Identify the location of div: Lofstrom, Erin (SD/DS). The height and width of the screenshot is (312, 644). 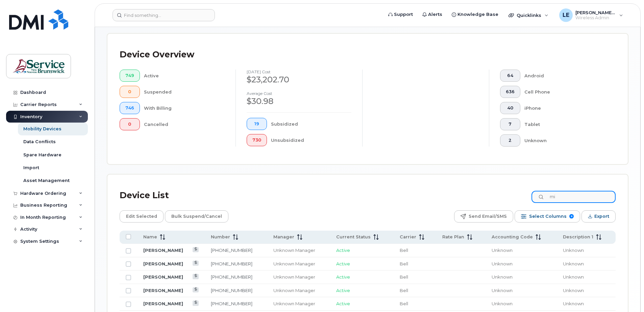
(591, 15).